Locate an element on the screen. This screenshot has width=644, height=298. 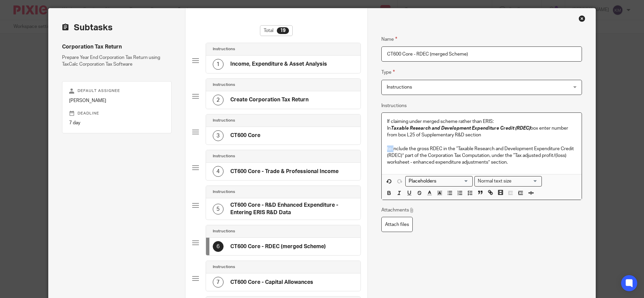
p: Default assignee is located at coordinates (117, 91).